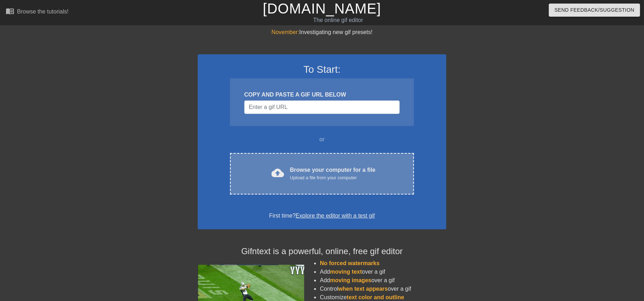 The height and width of the screenshot is (301, 644). I want to click on div: The online gif editor, so click(338, 20).